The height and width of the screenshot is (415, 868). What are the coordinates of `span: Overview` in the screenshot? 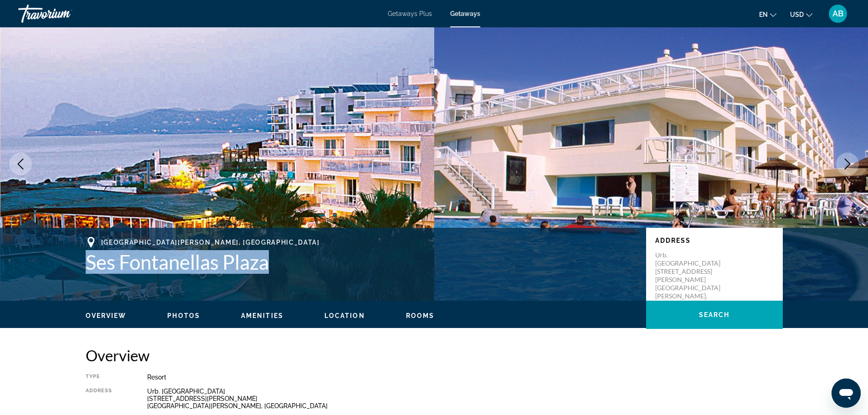 It's located at (106, 316).